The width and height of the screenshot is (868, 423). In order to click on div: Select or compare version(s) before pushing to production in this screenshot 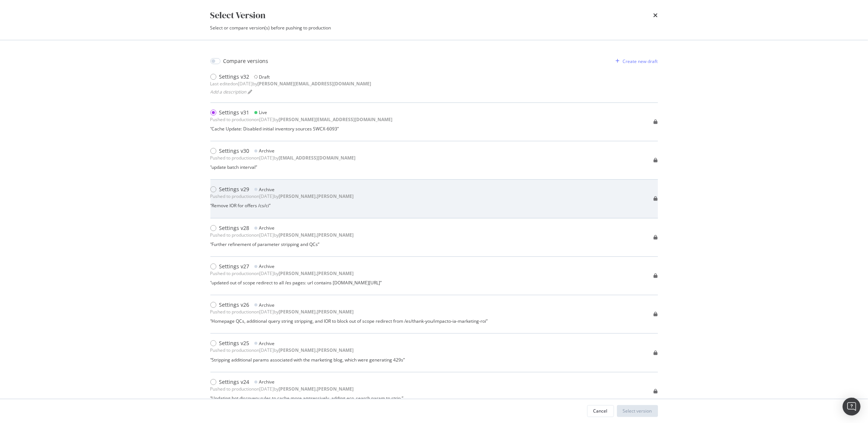, I will do `click(434, 27)`.